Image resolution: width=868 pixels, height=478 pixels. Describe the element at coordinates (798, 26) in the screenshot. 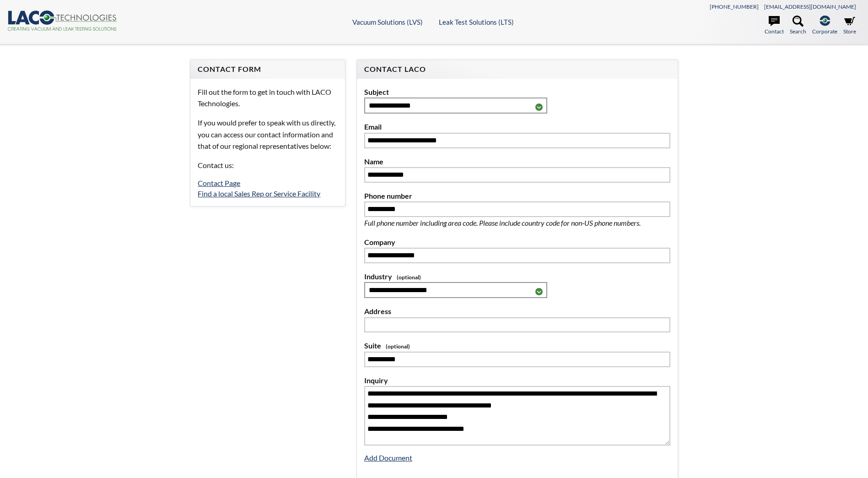

I see `a: Search` at that location.